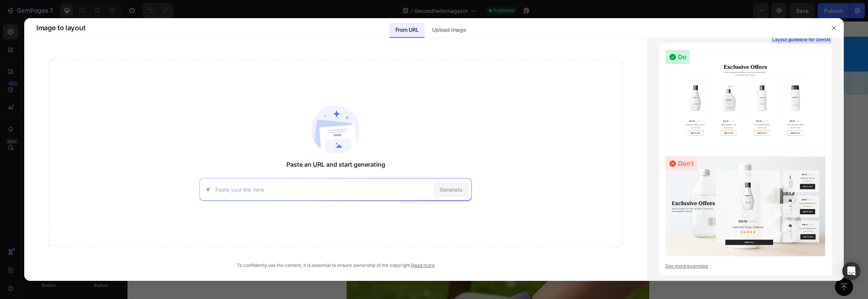  Describe the element at coordinates (451, 189) in the screenshot. I see `span: Generate` at that location.